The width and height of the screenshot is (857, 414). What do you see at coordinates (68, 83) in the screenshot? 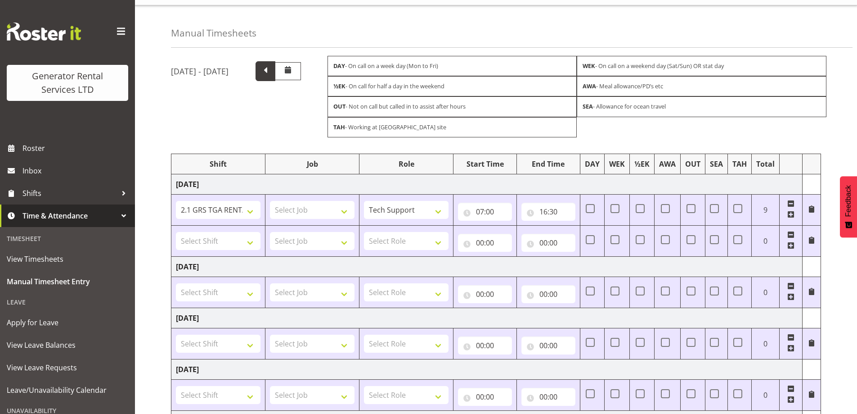
I see `div: Generator Rental Services LTD` at bounding box center [68, 83].